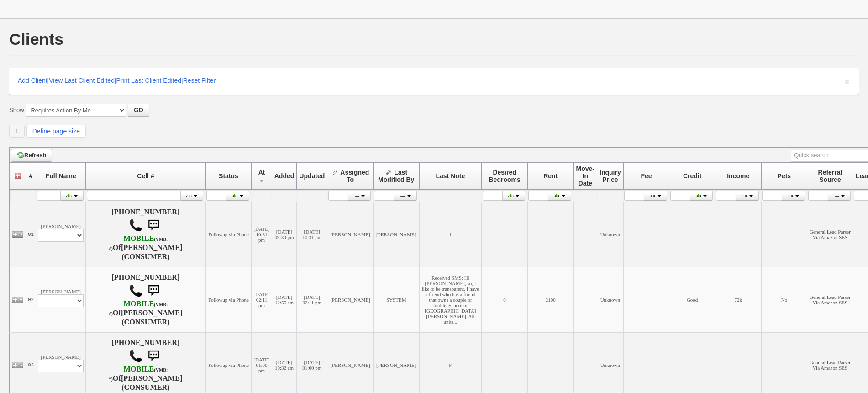 This screenshot has width=868, height=393. What do you see at coordinates (396, 300) in the screenshot?
I see `td: SYSTEM` at bounding box center [396, 300].